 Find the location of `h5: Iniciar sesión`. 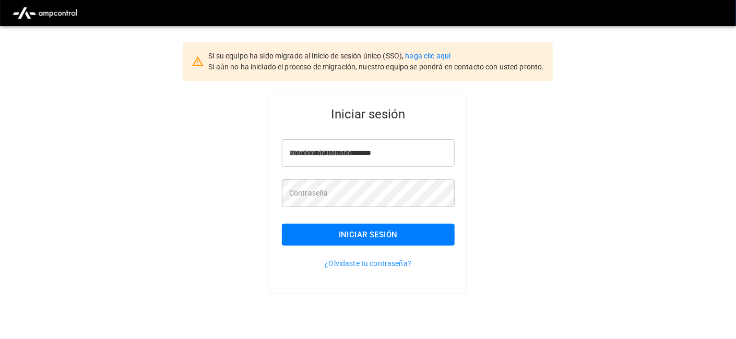

h5: Iniciar sesión is located at coordinates (368, 114).